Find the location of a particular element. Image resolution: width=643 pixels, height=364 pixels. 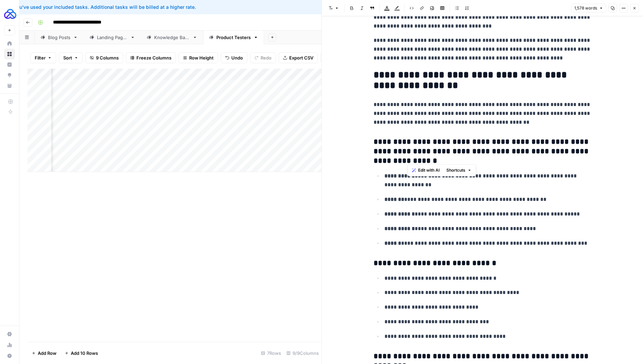

div: Blog Posts is located at coordinates (59, 37).